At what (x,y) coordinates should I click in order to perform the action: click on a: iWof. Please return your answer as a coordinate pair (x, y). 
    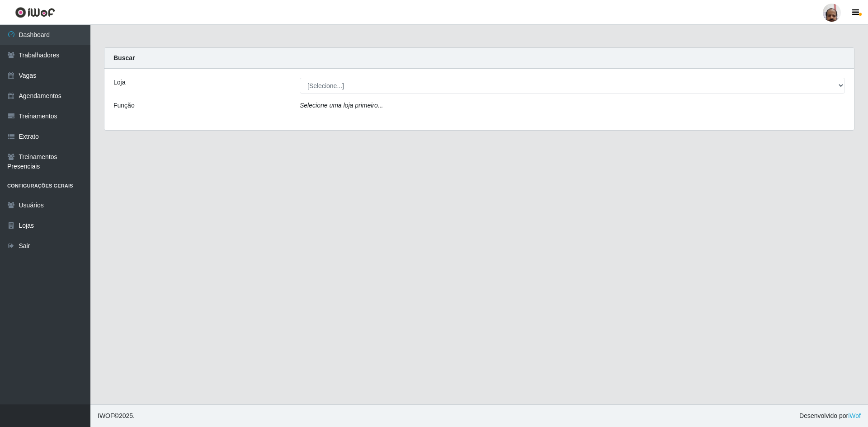
    Looking at the image, I should click on (855, 416).